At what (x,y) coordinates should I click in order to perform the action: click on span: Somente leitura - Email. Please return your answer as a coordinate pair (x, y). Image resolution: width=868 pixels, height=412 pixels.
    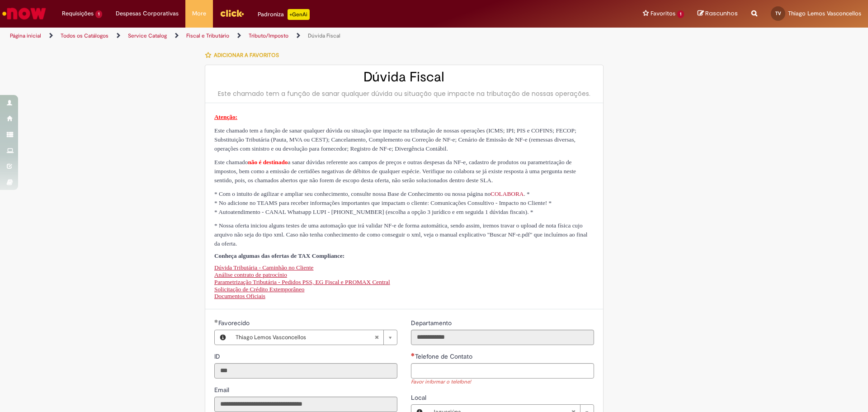
    Looking at the image, I should click on (222, 390).